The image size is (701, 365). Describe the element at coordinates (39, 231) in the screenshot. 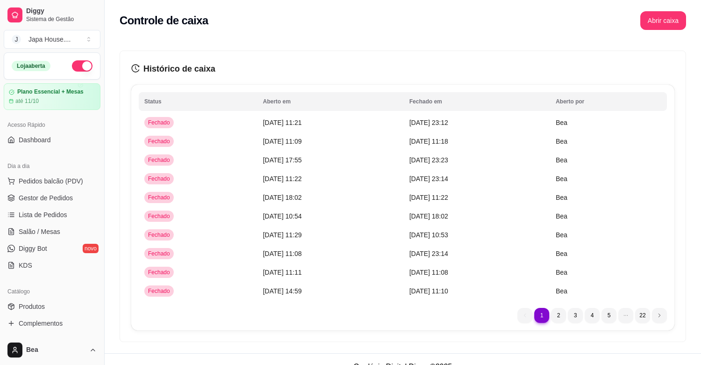

I see `span: Salão / Mesas` at that location.